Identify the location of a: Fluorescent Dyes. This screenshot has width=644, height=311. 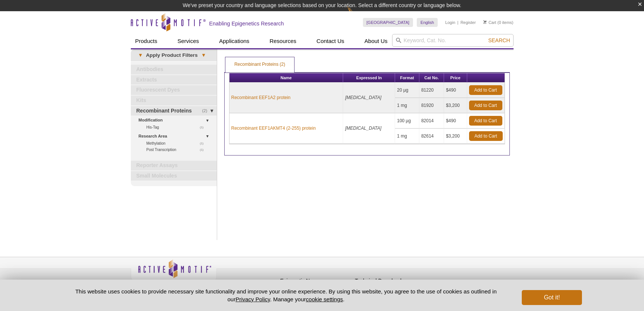
(174, 90).